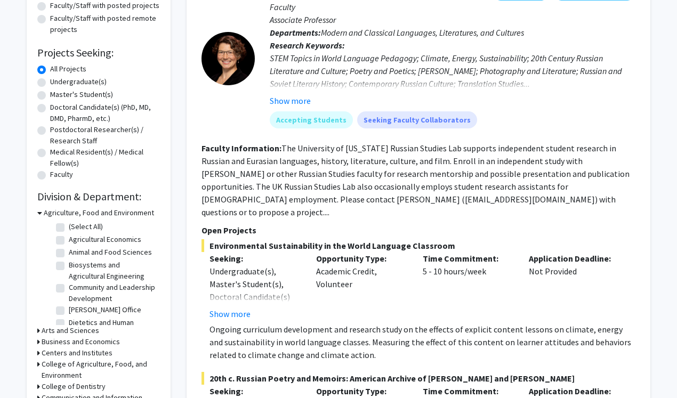  What do you see at coordinates (68, 69) in the screenshot?
I see `label: All Projects` at bounding box center [68, 69].